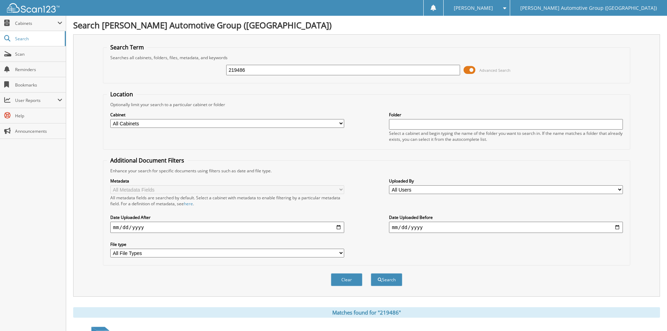  I want to click on label: File type, so click(227, 244).